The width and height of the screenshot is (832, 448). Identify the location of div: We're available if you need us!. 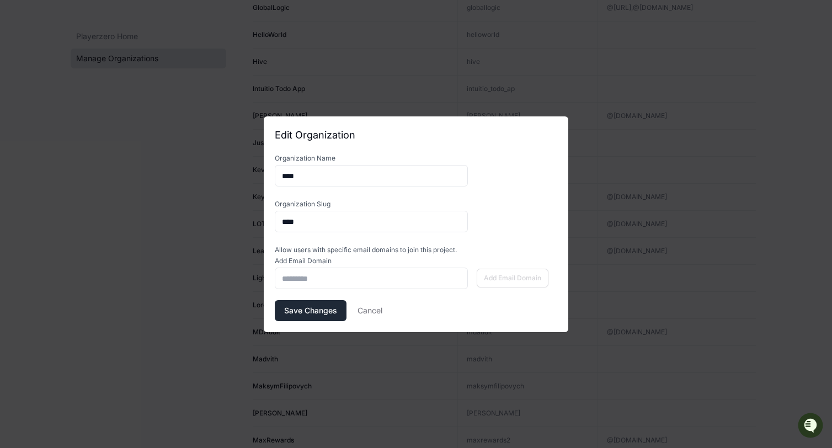
(88, 98).